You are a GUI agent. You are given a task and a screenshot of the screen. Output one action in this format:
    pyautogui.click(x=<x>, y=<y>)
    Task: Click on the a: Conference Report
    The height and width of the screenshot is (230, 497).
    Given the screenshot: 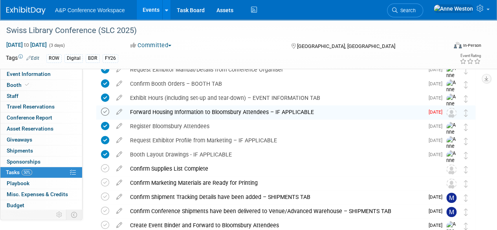 What is the action you would take?
    pyautogui.click(x=41, y=118)
    